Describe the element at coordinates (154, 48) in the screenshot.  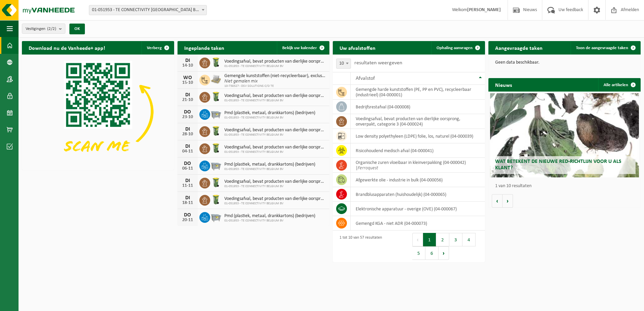
I see `span: Verberg` at that location.